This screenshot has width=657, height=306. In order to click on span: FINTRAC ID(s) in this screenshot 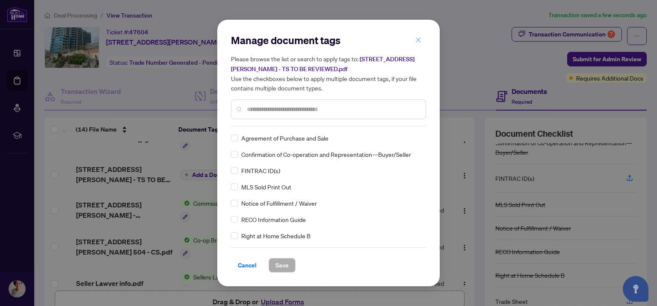, I will do `click(261, 170)`.